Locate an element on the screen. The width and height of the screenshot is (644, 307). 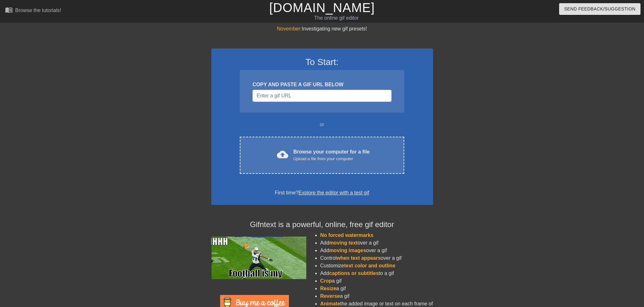
div: COPY AND PASTE A GIF URL BELOW is located at coordinates (322, 85).